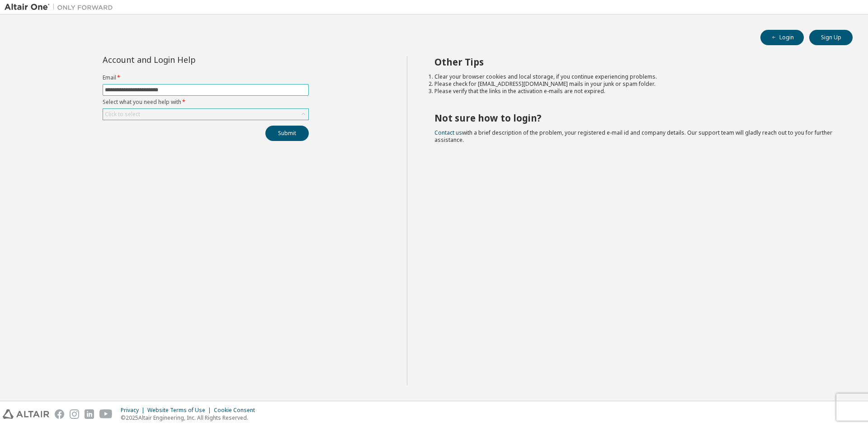 The width and height of the screenshot is (868, 427). I want to click on p: © 2025 Altair Engineering, Inc. All Rights Reserved., so click(190, 417).